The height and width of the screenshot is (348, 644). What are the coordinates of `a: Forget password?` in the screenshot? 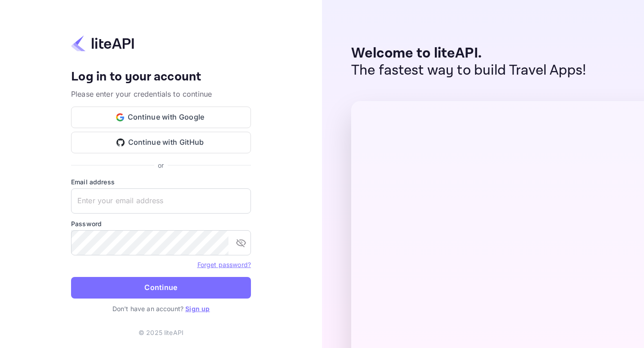 It's located at (224, 264).